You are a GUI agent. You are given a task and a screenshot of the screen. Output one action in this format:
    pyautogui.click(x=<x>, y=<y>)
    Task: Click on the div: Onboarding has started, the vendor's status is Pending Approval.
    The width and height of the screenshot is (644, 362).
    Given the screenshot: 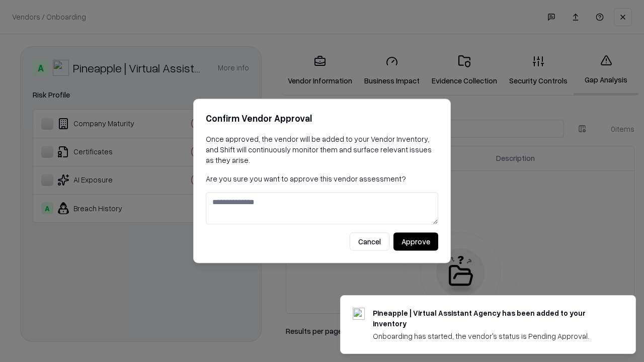 What is the action you would take?
    pyautogui.click(x=492, y=335)
    